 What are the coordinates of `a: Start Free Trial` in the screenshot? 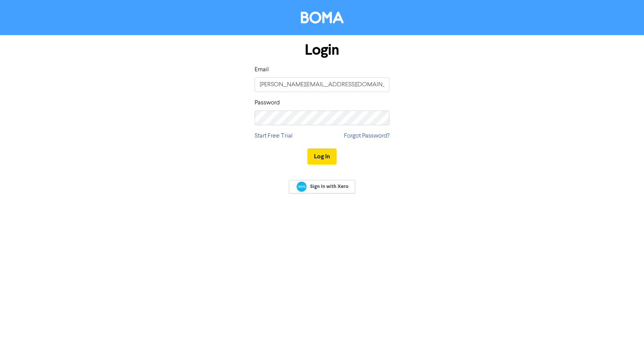 It's located at (273, 136).